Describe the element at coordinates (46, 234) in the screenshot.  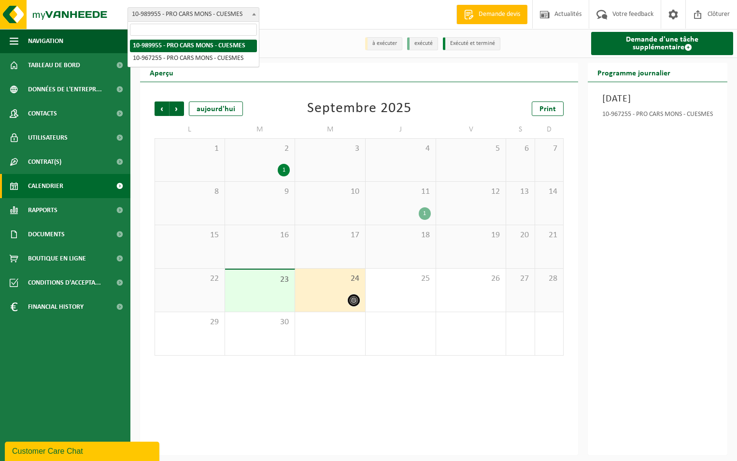
I see `span: Documents` at that location.